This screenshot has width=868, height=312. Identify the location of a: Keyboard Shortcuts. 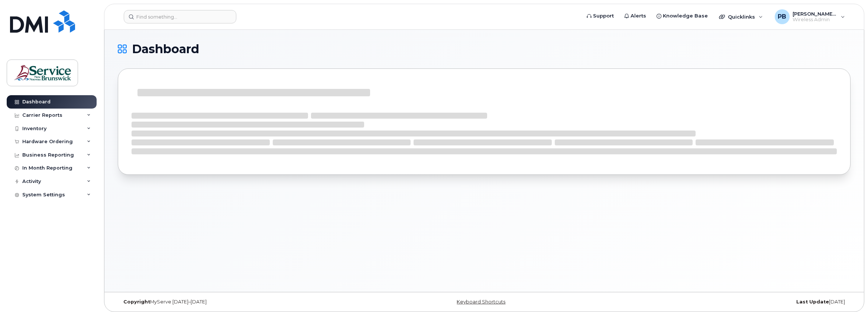
(481, 302).